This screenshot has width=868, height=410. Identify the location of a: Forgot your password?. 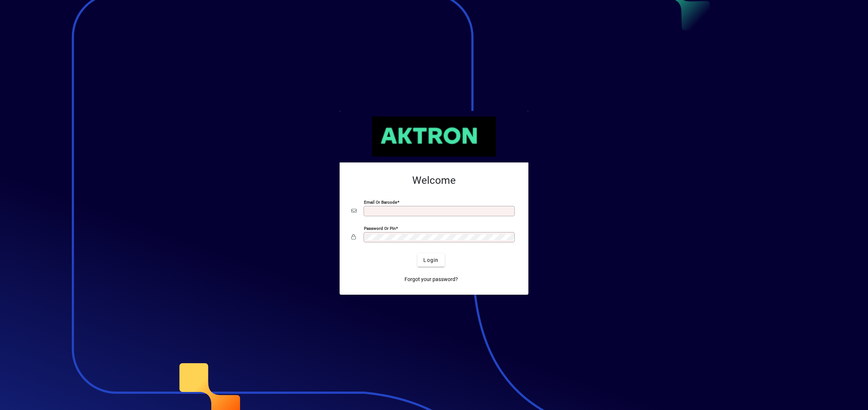
(431, 279).